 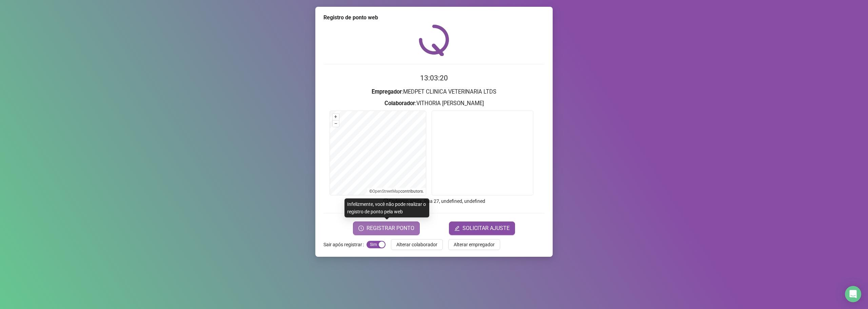 I want to click on span: clock-circle, so click(x=361, y=229).